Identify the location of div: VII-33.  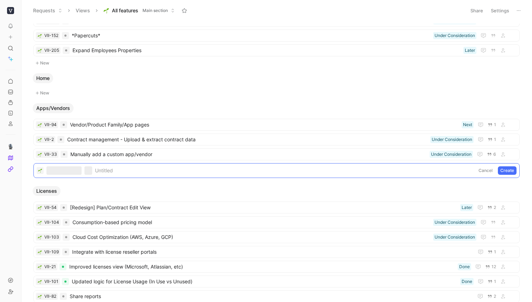
(51, 154).